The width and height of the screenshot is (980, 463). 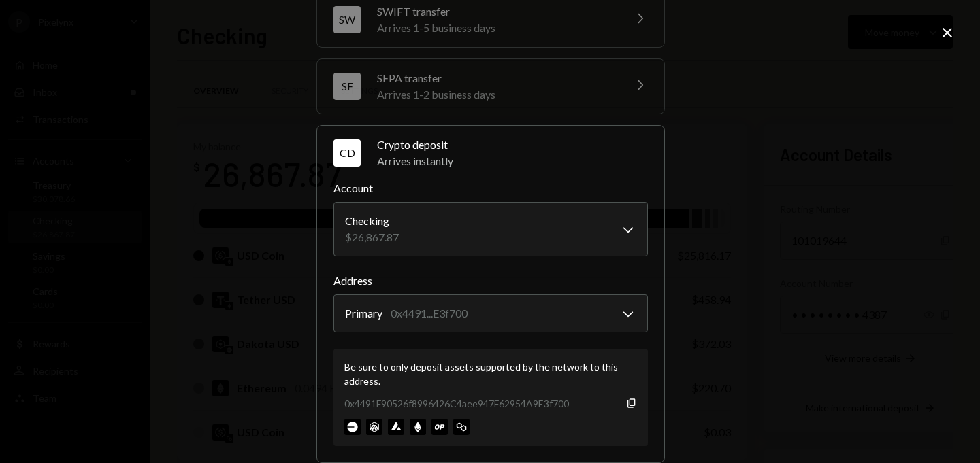 I want to click on div: Arrives 1-5 business days, so click(x=496, y=28).